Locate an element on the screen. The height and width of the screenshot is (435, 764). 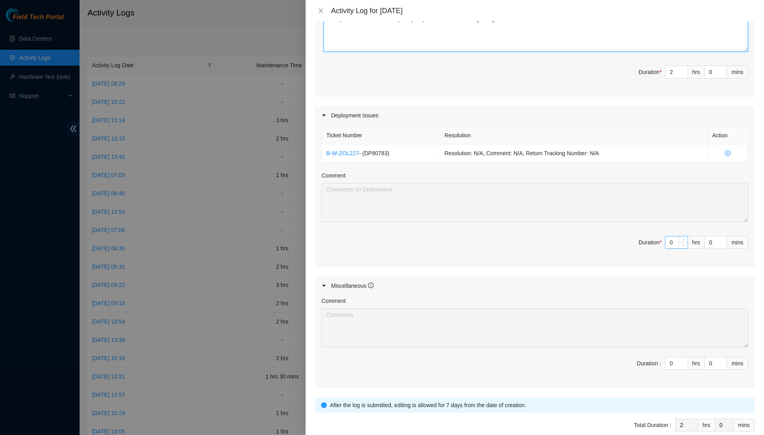
span: close-circle is located at coordinates (728, 153).